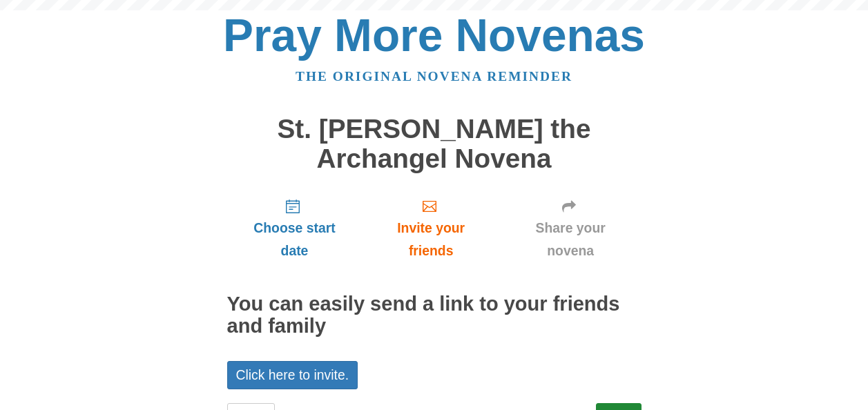  What do you see at coordinates (434, 76) in the screenshot?
I see `a: The original novena reminder` at bounding box center [434, 76].